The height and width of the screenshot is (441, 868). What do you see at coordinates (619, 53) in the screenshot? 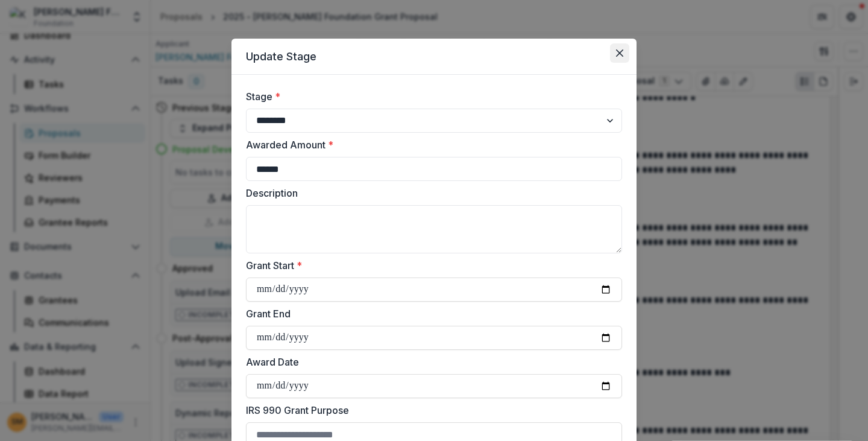
I see `button: Close` at bounding box center [619, 53].